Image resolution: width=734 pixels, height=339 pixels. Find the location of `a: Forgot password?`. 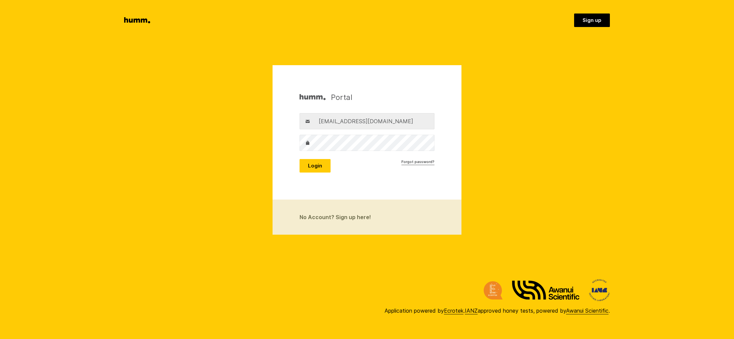

a: Forgot password? is located at coordinates (418, 162).